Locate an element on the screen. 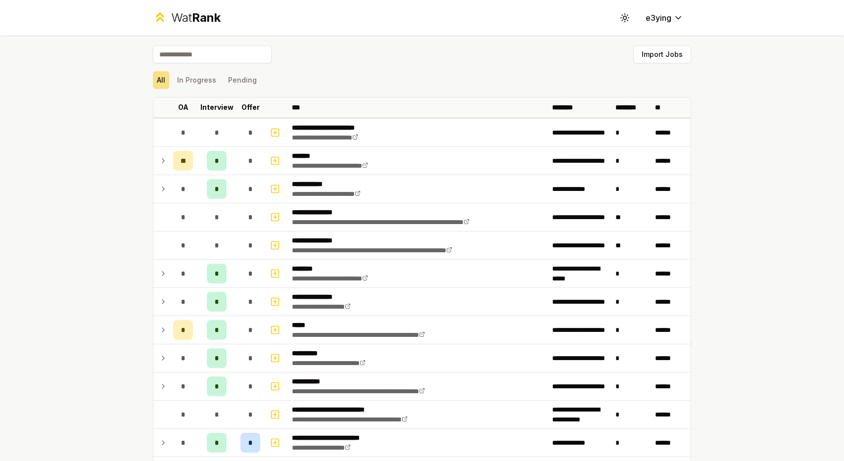 The height and width of the screenshot is (461, 844). span: Rank is located at coordinates (206, 17).